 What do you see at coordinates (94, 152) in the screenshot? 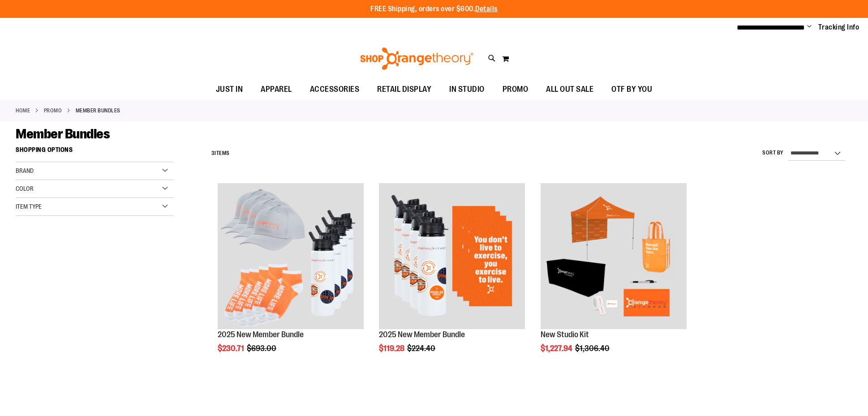
I see `strong: Shopping Options` at bounding box center [94, 152].